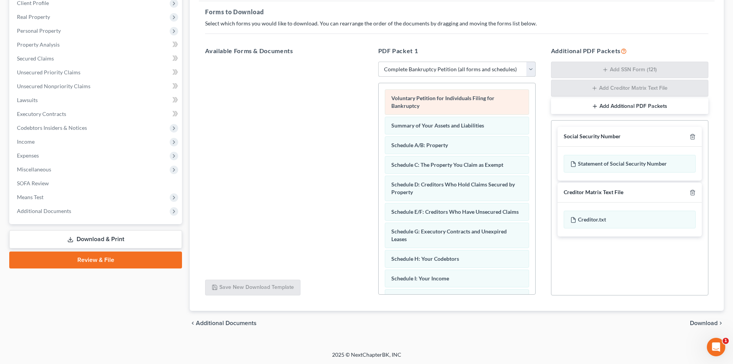 The width and height of the screenshot is (733, 364). Describe the element at coordinates (704, 323) in the screenshot. I see `span: Download` at that location.